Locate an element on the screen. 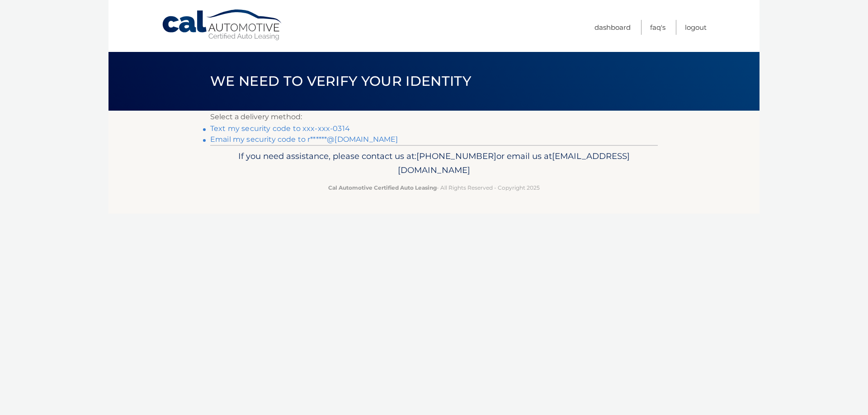 Image resolution: width=868 pixels, height=415 pixels. span: We need to verify your identity is located at coordinates (340, 81).